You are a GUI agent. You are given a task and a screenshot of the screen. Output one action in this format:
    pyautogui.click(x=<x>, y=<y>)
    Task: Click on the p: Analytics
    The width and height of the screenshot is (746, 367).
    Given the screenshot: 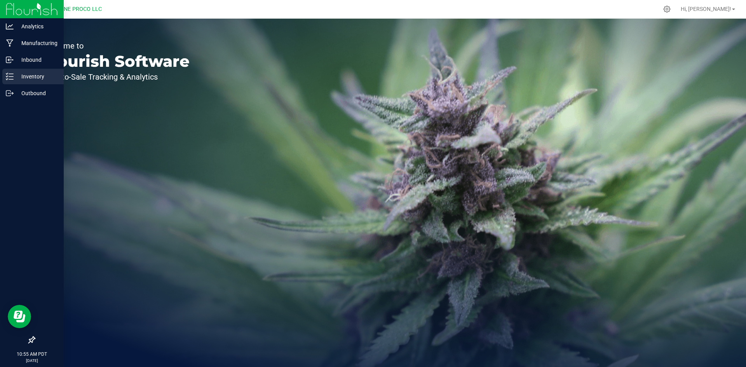 What is the action you would take?
    pyautogui.click(x=37, y=26)
    